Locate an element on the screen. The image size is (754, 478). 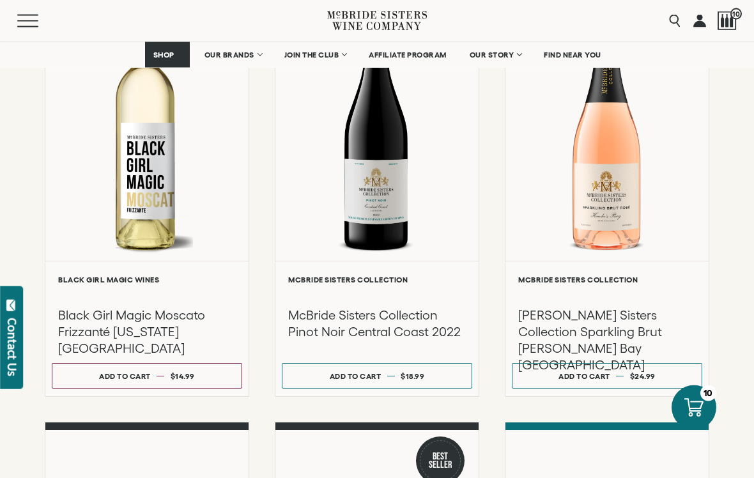
span: OUR BRANDS is located at coordinates (229, 55).